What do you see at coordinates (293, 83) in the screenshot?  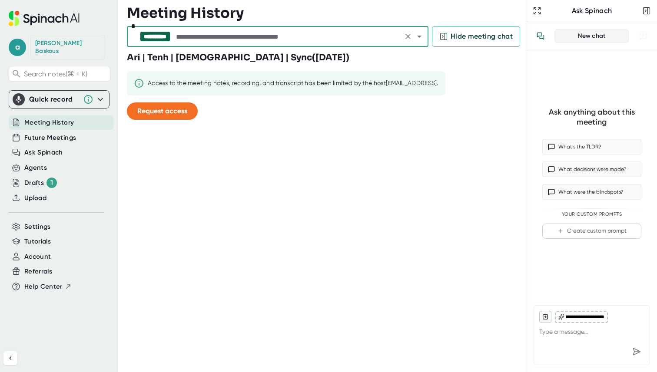 I see `div: Access to the meeting notes, recording, and transcript has been limited by the host [EMAIL_ADDRES...` at bounding box center [293, 83].